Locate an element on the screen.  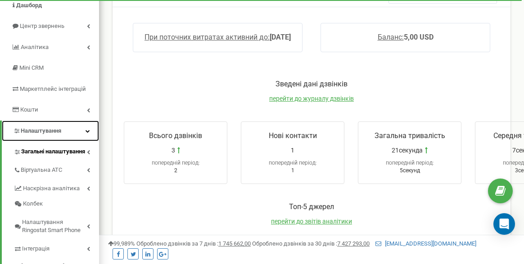
span: 5секунд is located at coordinates (410, 171).